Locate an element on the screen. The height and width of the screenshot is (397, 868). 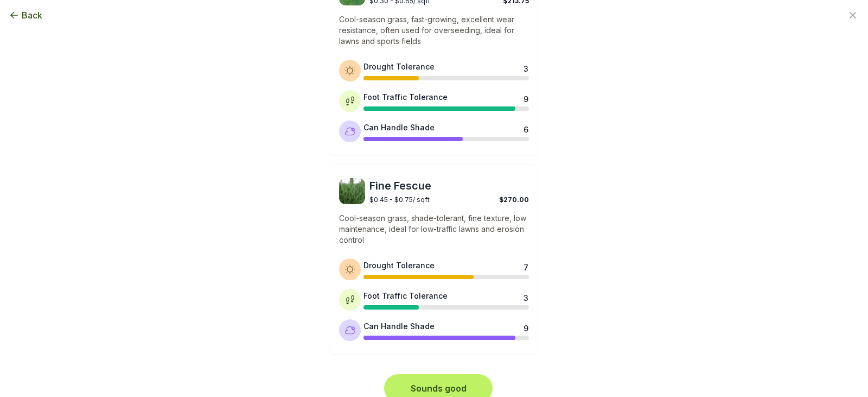
span: $270.00 is located at coordinates (514, 199).